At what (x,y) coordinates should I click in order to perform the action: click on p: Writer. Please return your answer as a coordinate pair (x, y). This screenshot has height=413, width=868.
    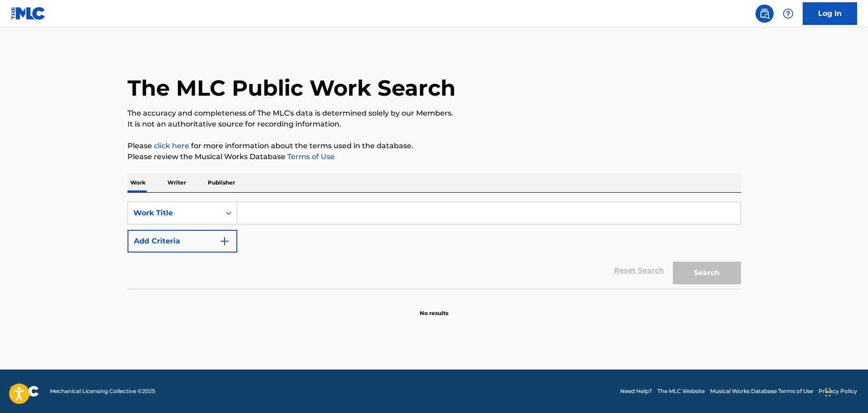
    Looking at the image, I should click on (176, 183).